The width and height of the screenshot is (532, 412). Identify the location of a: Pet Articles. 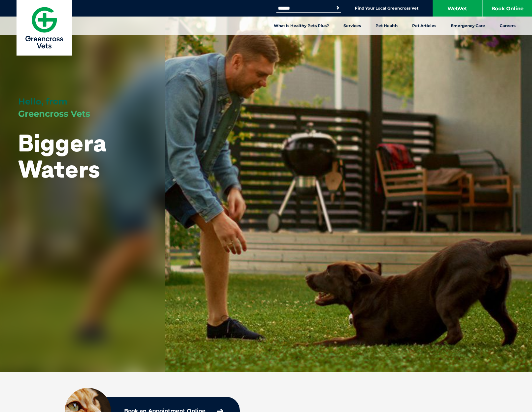
(424, 26).